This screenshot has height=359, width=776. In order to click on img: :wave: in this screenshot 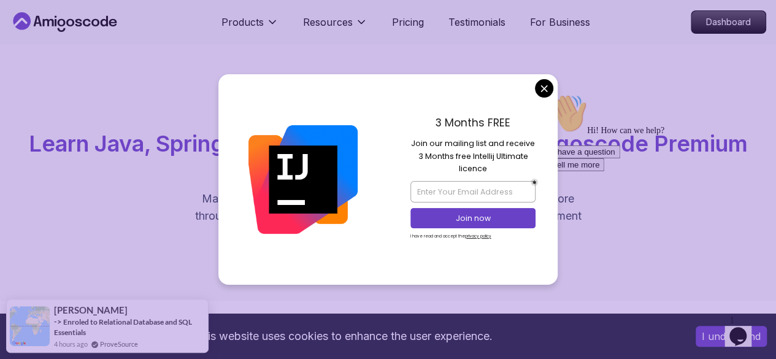, I will do `click(25, 25)`.